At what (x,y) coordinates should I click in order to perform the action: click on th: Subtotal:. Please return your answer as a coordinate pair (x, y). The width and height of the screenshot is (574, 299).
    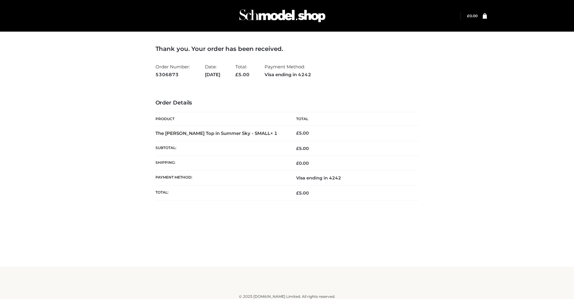
    Looking at the image, I should click on (221, 148).